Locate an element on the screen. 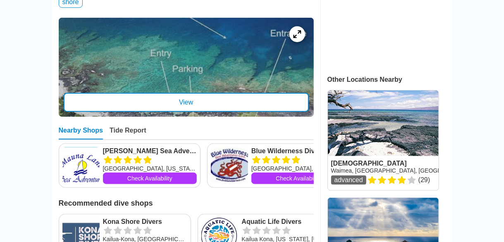 This screenshot has width=504, height=242. div: Other Locations Nearby is located at coordinates (390, 80).